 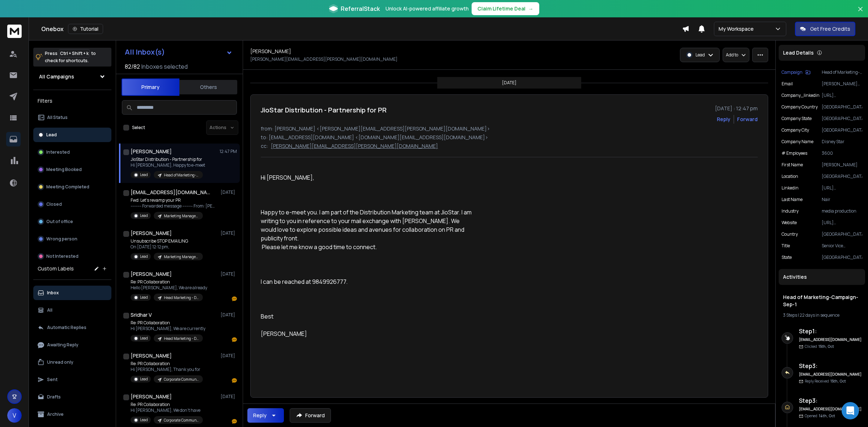 I want to click on p: Marketing Manager-New Copy, so click(x=181, y=257).